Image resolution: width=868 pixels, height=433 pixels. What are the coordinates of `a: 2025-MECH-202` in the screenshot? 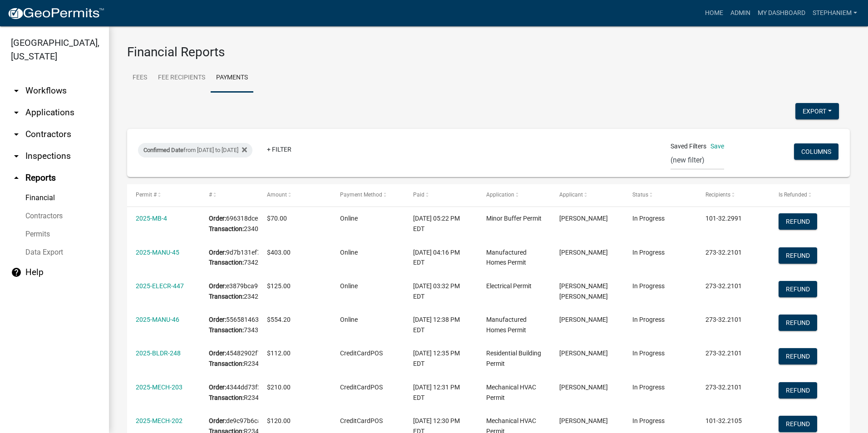 It's located at (159, 421).